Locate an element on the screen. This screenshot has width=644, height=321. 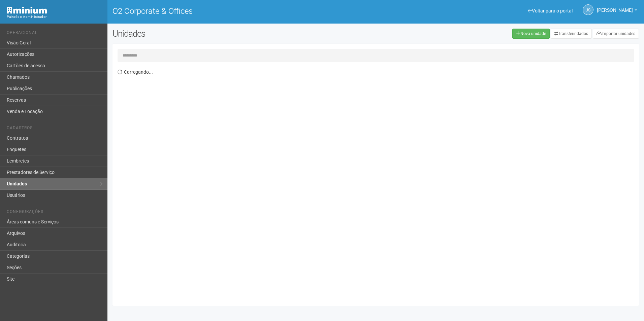
h1: O2 Corporate & Offices is located at coordinates (241, 11).